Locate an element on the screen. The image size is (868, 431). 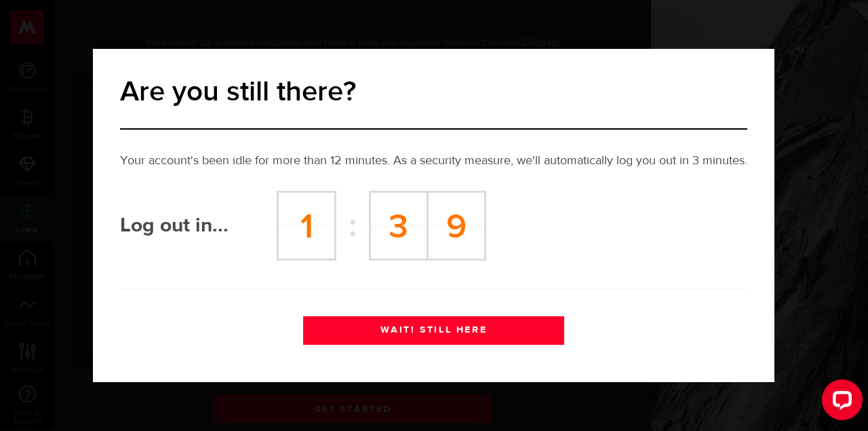
h2: Are you still there? is located at coordinates (434, 92).